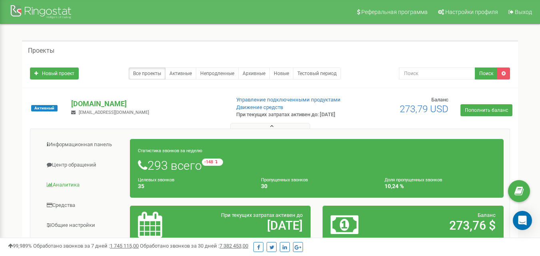  Describe the element at coordinates (522, 221) in the screenshot. I see `div: Open Intercom Messenger` at that location.